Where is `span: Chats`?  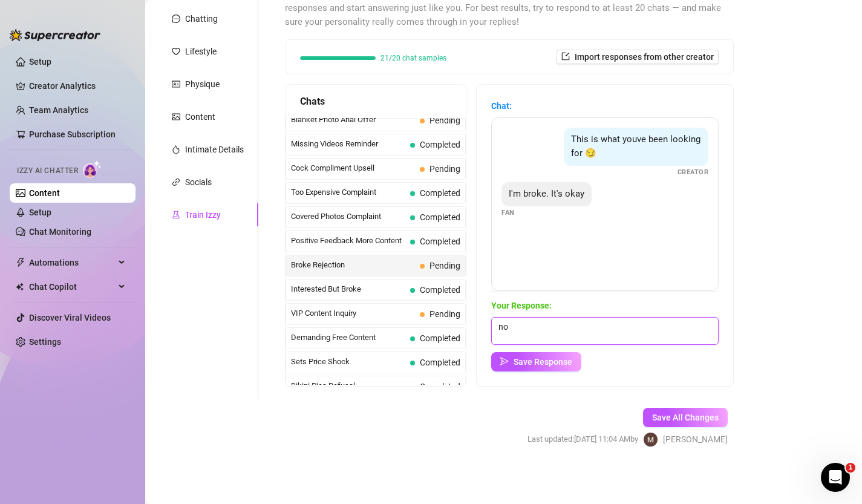
span: Chats is located at coordinates (313, 101).